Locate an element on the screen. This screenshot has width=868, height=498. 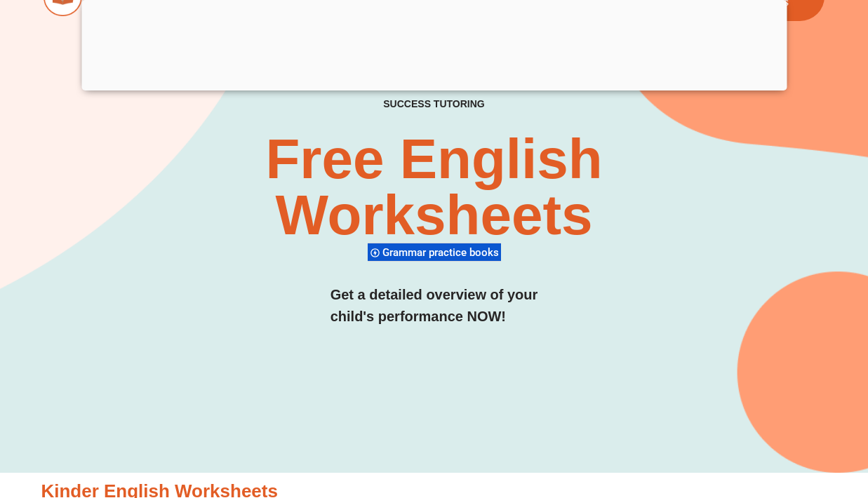
div: Grammar practice books is located at coordinates (434, 252).